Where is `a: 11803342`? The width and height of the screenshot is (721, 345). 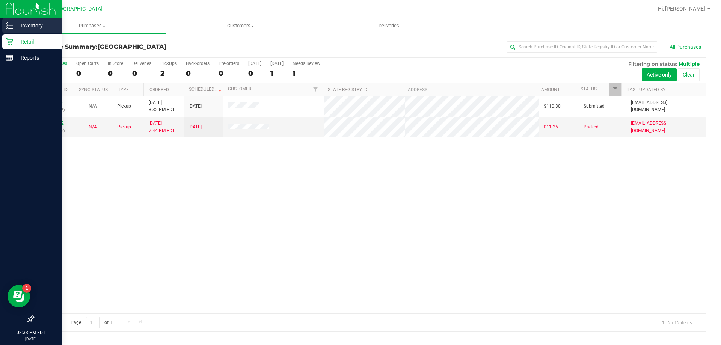
a: 11803342 is located at coordinates (53, 123).